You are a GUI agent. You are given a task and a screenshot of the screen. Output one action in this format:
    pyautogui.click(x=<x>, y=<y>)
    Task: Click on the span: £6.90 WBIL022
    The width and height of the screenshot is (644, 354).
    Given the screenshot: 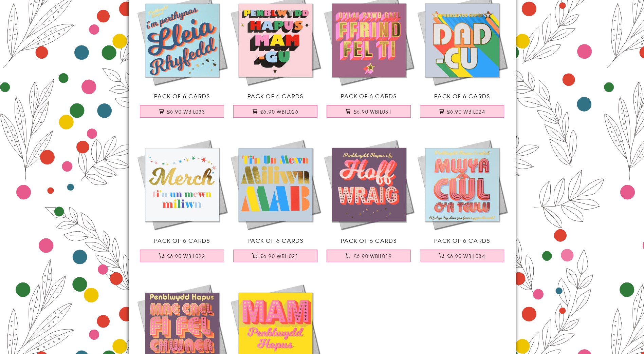 What is the action you would take?
    pyautogui.click(x=186, y=256)
    